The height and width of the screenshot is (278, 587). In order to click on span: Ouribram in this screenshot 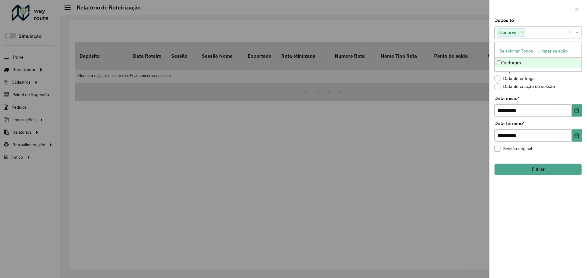, I will do `click(508, 32)`.